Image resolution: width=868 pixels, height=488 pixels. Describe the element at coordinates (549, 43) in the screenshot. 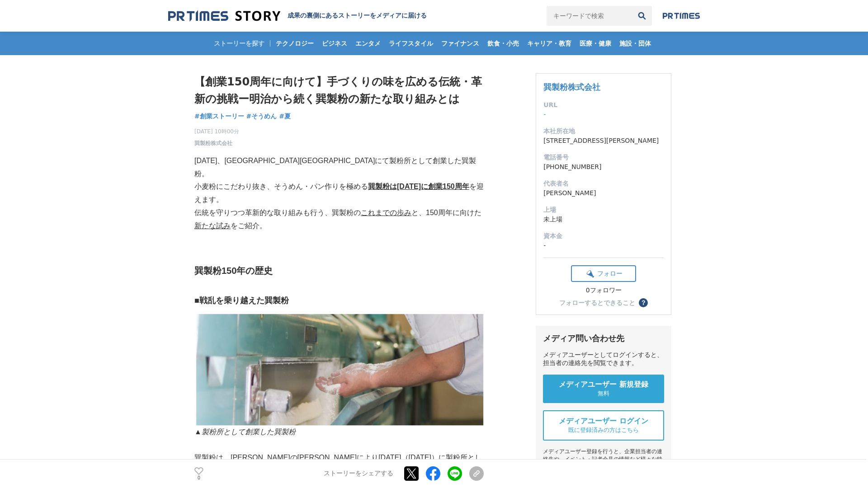

I see `a: キャリア・教育` at that location.